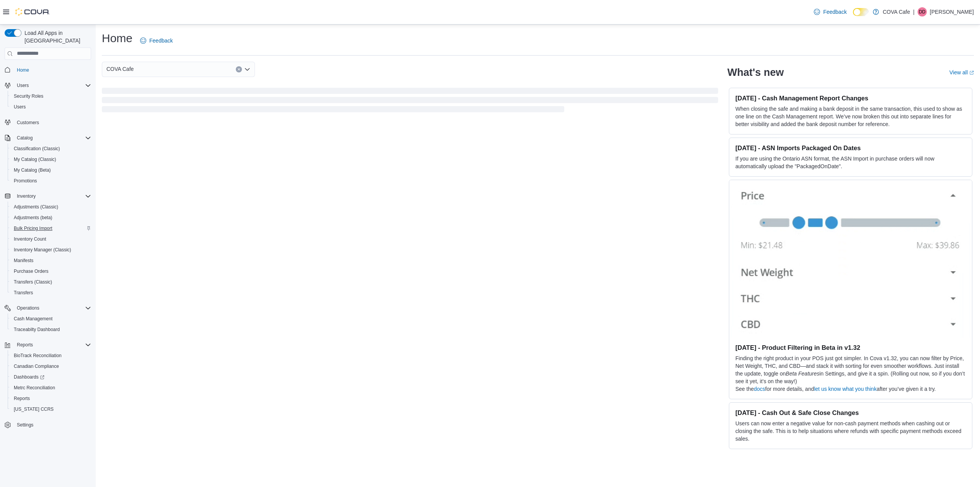 The height and width of the screenshot is (487, 980). I want to click on button: Traceabilty Dashboard, so click(51, 329).